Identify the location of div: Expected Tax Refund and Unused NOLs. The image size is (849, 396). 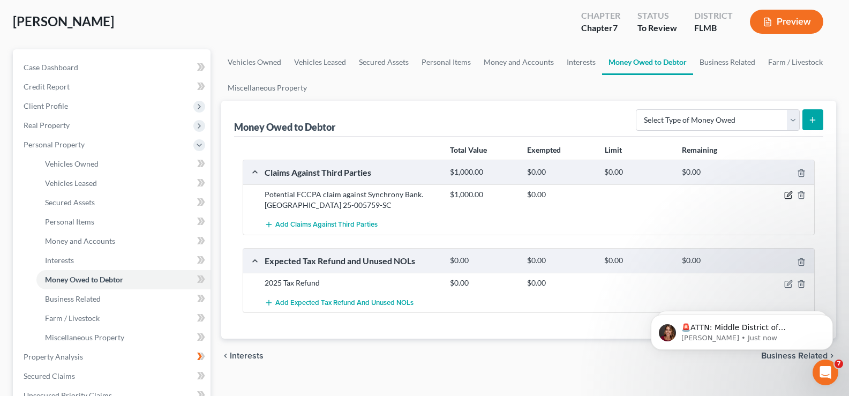
(352, 260).